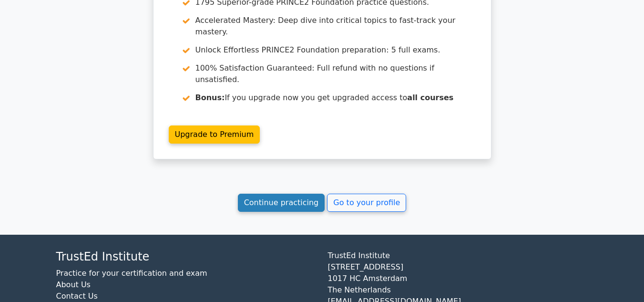 This screenshot has height=302, width=644. I want to click on a: Continue practicing, so click(281, 203).